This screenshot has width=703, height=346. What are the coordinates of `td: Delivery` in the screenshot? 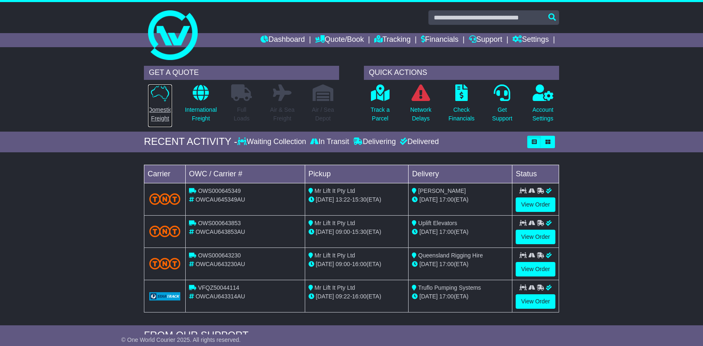 It's located at (460, 174).